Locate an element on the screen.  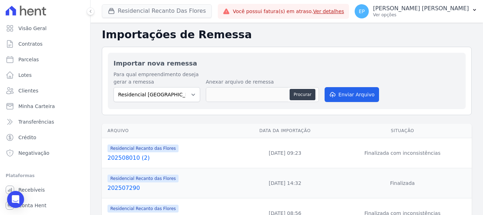
div: Open Intercom Messenger is located at coordinates (16, 199).